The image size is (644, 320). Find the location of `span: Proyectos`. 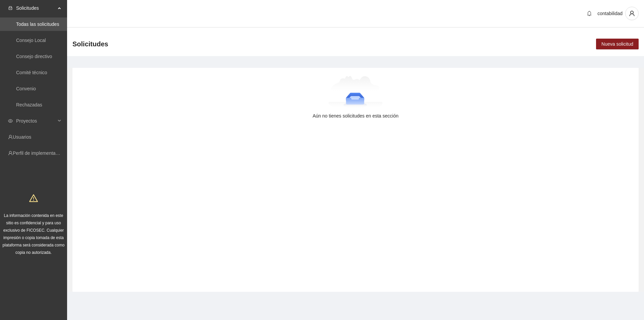

span: Proyectos is located at coordinates (36, 121).